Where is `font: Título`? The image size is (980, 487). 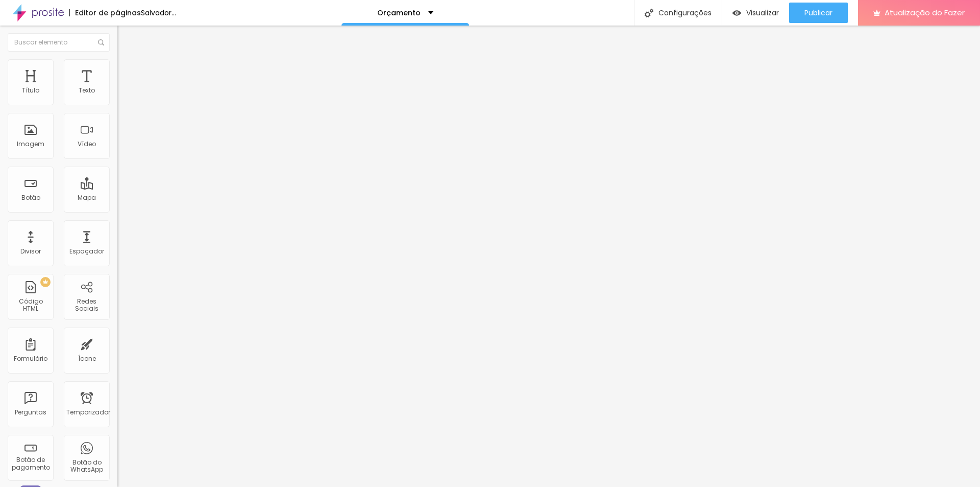
font: Título is located at coordinates (30, 90).